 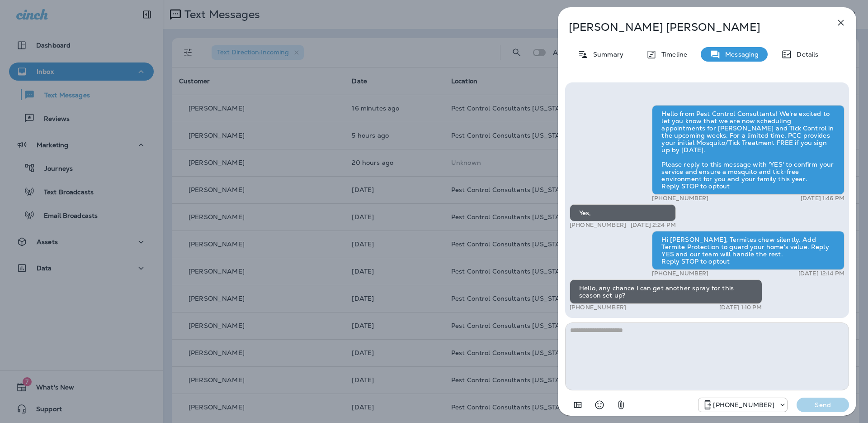 What do you see at coordinates (805, 54) in the screenshot?
I see `p: Details` at bounding box center [805, 54].